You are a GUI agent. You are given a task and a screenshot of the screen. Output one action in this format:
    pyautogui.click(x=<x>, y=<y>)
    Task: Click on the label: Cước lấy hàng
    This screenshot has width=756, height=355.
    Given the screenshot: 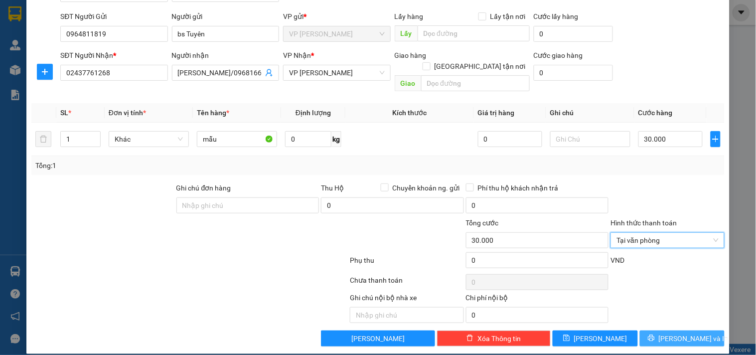 What is the action you would take?
    pyautogui.click(x=556, y=16)
    